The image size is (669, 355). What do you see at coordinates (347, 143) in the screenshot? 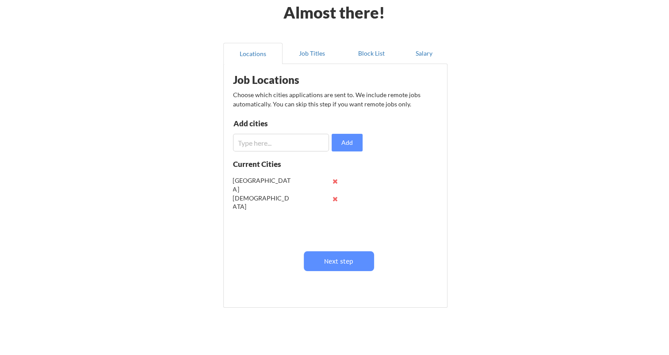
I see `button: Add` at bounding box center [347, 143].